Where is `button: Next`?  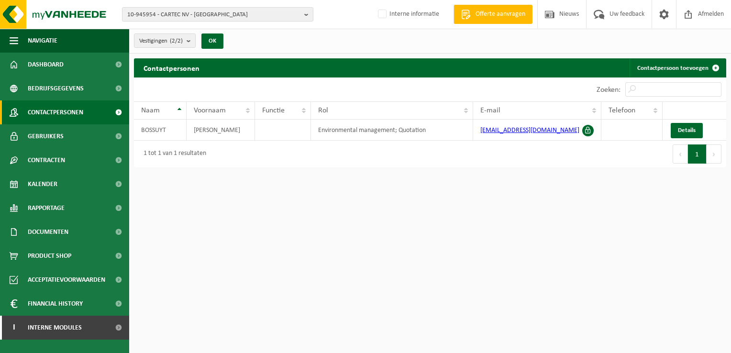 button: Next is located at coordinates (714, 154).